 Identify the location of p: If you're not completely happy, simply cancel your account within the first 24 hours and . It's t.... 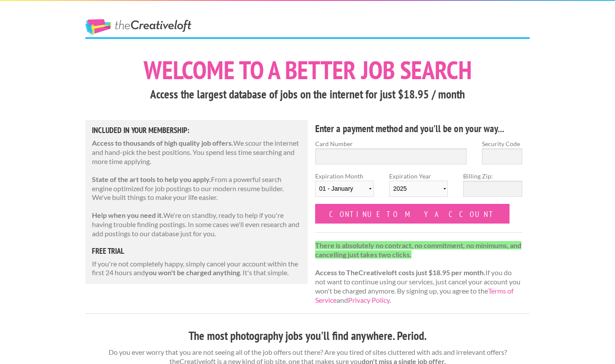
(196, 269).